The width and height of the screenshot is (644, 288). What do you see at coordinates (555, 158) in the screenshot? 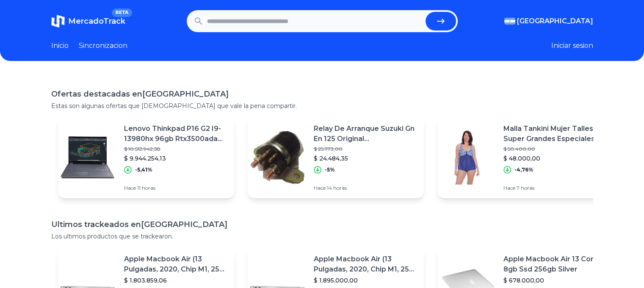
I see `p: $ 48.000,00` at bounding box center [555, 158].